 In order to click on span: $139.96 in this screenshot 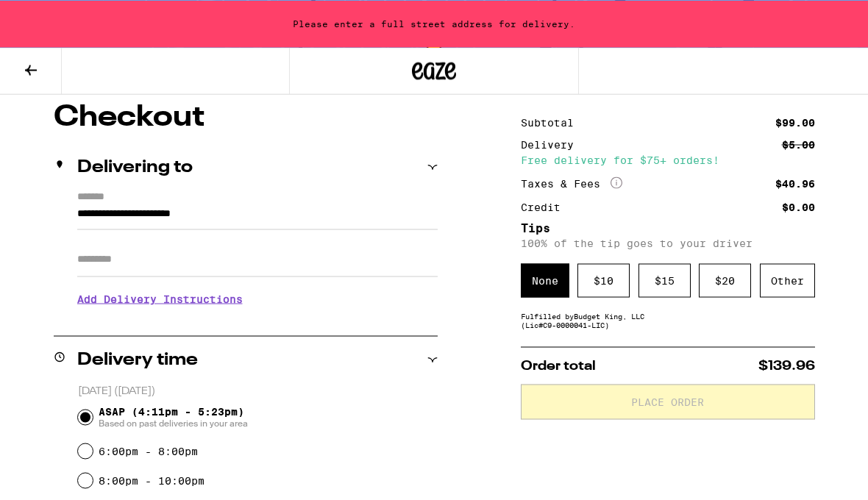, I will do `click(786, 366)`.